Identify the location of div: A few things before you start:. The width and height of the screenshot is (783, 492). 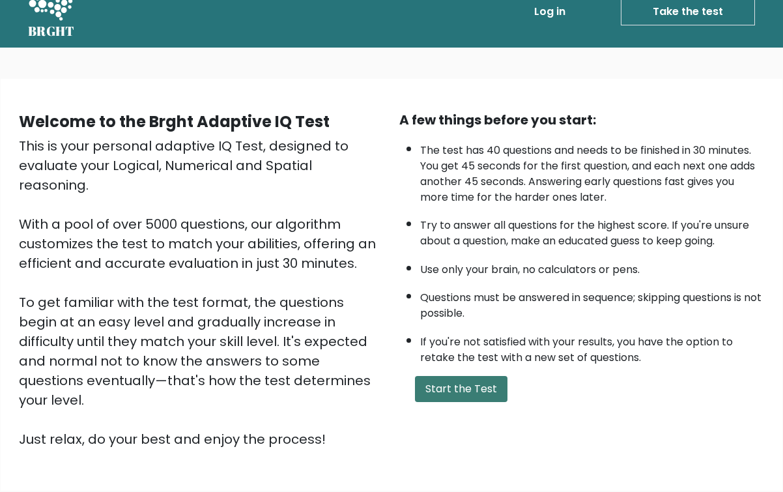
(582, 120).